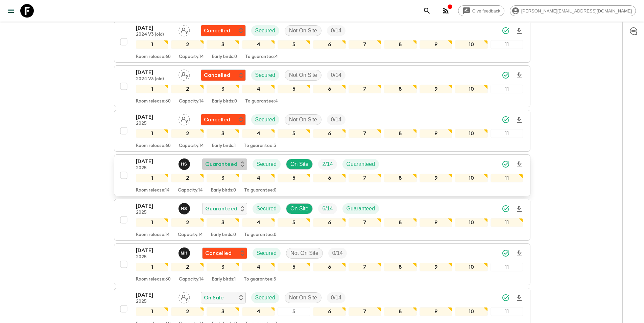 The image size is (644, 323). I want to click on p: H S, so click(184, 209).